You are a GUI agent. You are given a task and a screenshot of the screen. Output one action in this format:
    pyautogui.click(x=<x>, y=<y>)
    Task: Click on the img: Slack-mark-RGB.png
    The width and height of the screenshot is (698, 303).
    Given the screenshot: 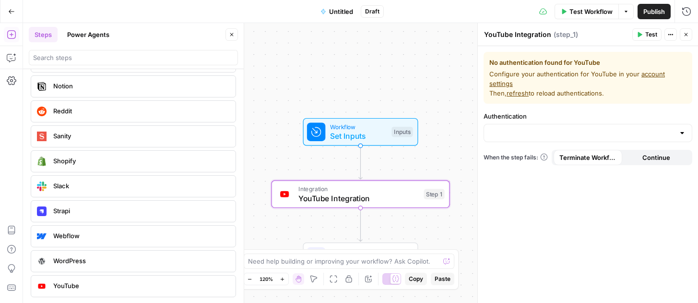 What is the action you would take?
    pyautogui.click(x=42, y=186)
    